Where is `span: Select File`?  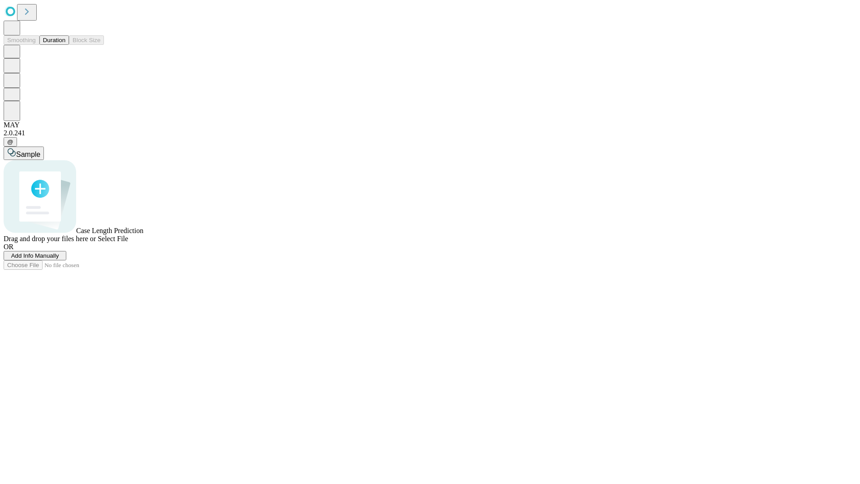 span: Select File is located at coordinates (113, 238).